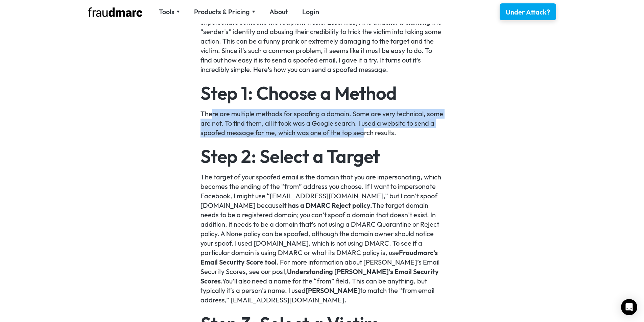  I want to click on div: Open Intercom Messenger, so click(629, 307).